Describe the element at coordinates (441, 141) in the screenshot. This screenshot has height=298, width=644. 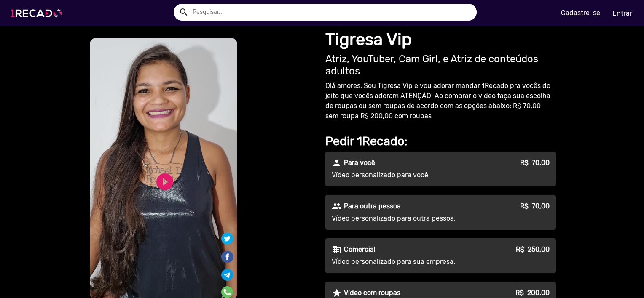
I see `h2: Pedir 1Recado:` at that location.